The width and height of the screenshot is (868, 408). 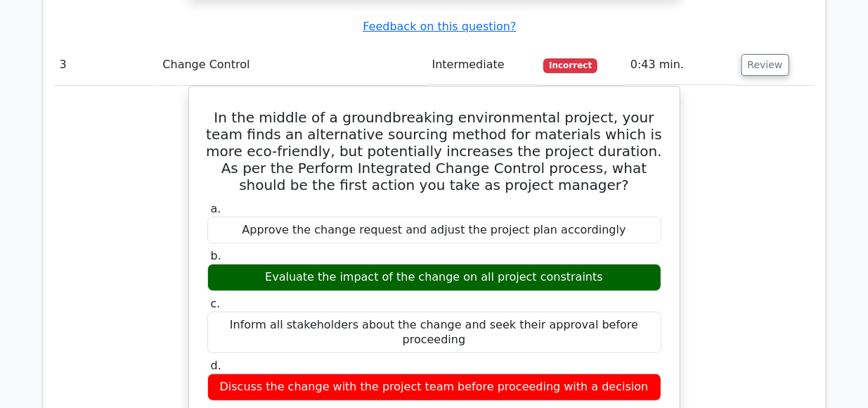 What do you see at coordinates (482, 65) in the screenshot?
I see `td: Intermediate` at bounding box center [482, 65].